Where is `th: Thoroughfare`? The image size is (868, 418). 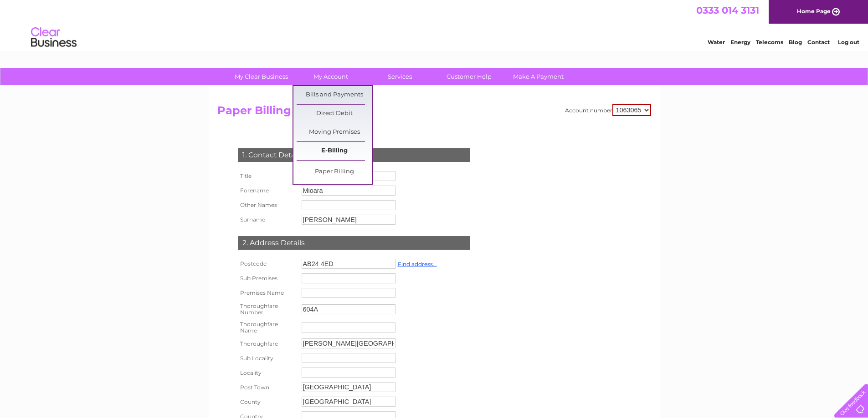 th: Thoroughfare is located at coordinates (268, 343).